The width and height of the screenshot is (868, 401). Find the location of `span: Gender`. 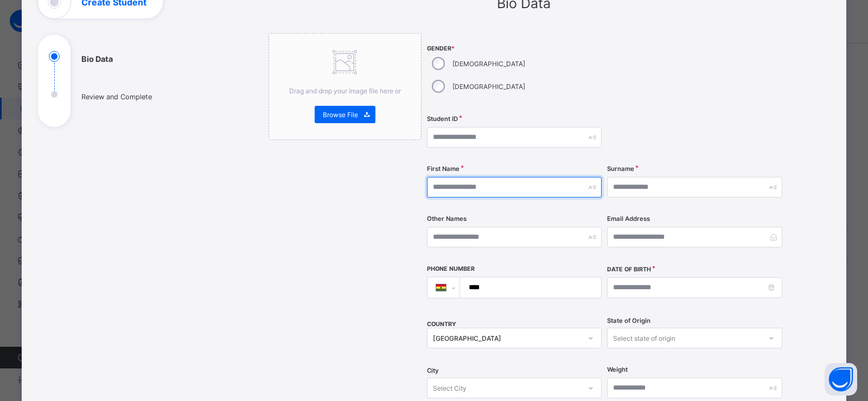

span: Gender is located at coordinates (514, 48).